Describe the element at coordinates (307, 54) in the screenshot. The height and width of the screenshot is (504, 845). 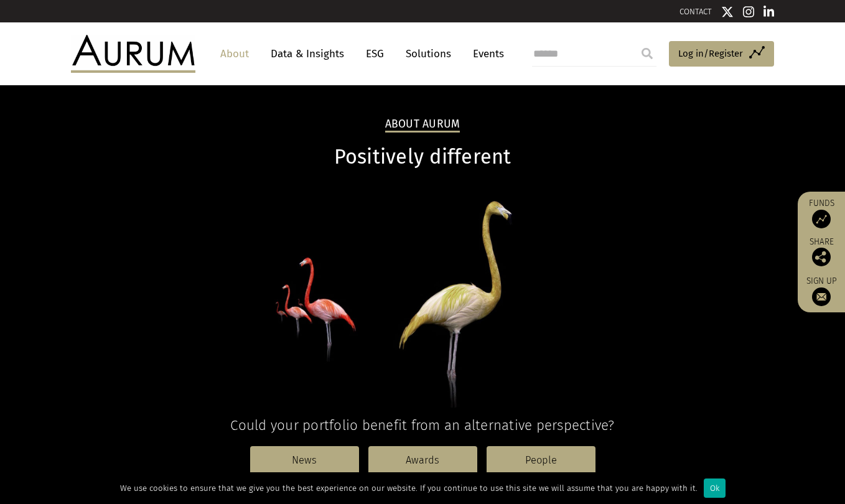
I see `a: Data & Insights` at that location.